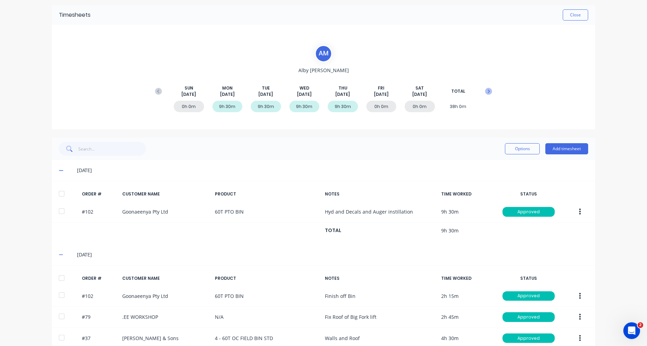 The image size is (647, 346). What do you see at coordinates (567, 149) in the screenshot?
I see `button: Add timesheet` at bounding box center [567, 149].